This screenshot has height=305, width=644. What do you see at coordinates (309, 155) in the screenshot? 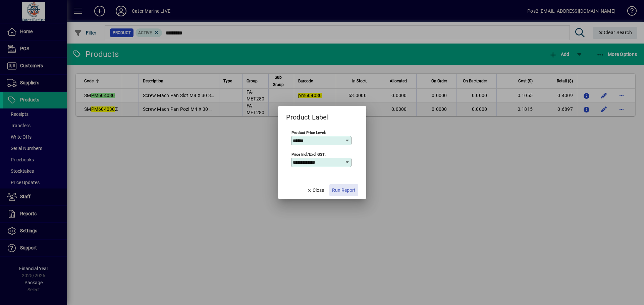
I see `mat-label: Price Incl/Excl GST:` at bounding box center [309, 155].